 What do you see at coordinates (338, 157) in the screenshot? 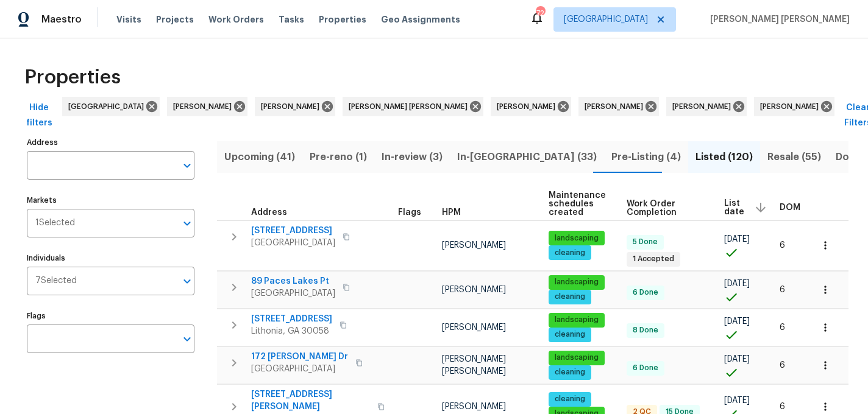
I see `span: Pre-reno (1)` at bounding box center [338, 157].